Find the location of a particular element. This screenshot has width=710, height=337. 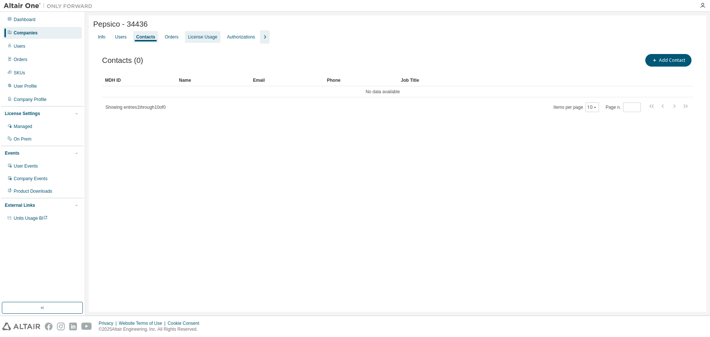

div: Contacts is located at coordinates (145, 37).